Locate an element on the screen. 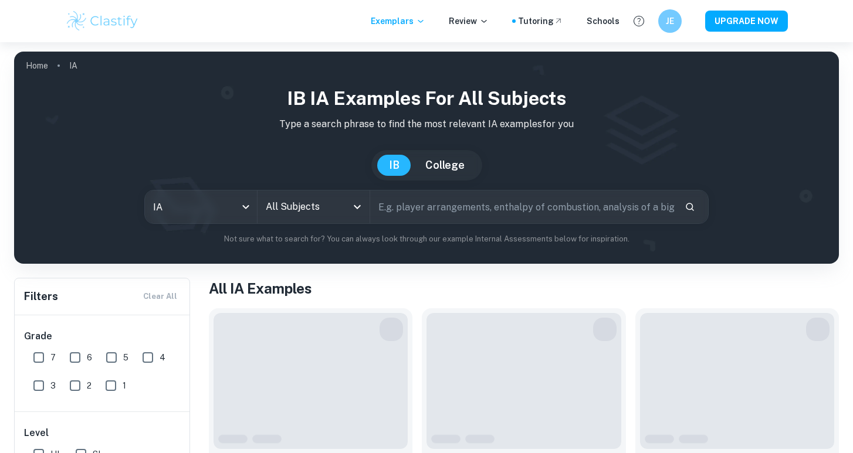 This screenshot has width=853, height=453. button: Search is located at coordinates (690, 207).